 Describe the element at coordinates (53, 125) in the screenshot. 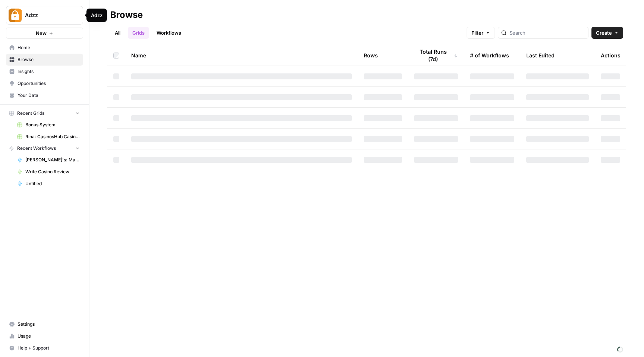

I see `span: Bonus System` at that location.